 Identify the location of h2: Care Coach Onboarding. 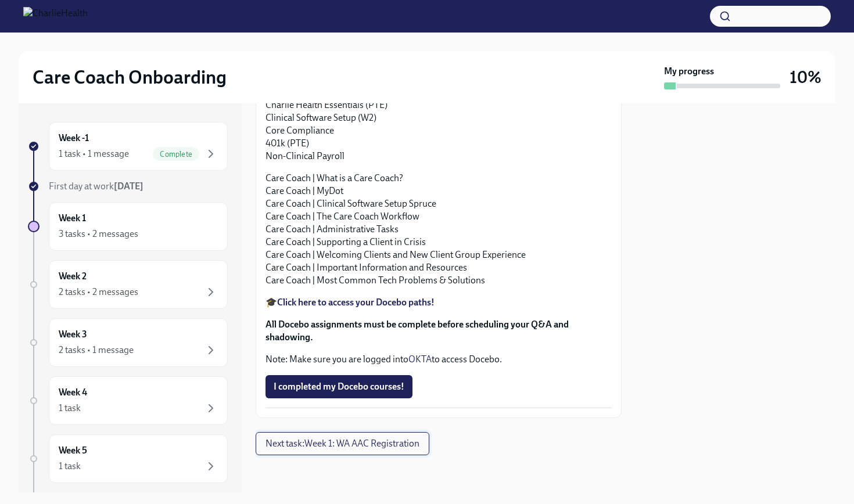
(130, 77).